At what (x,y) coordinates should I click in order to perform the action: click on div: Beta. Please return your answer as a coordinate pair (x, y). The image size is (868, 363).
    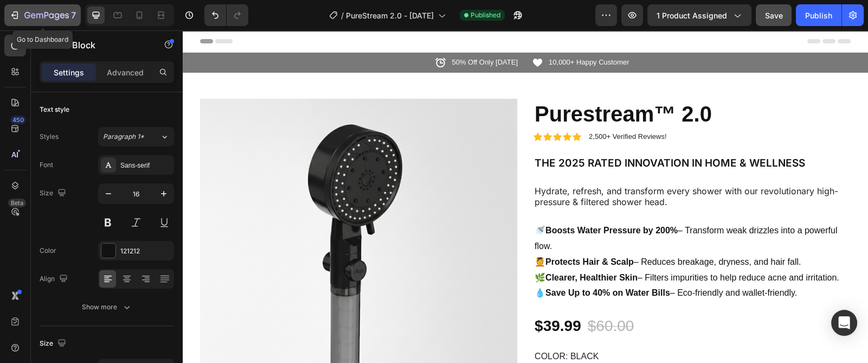
    Looking at the image, I should click on (17, 203).